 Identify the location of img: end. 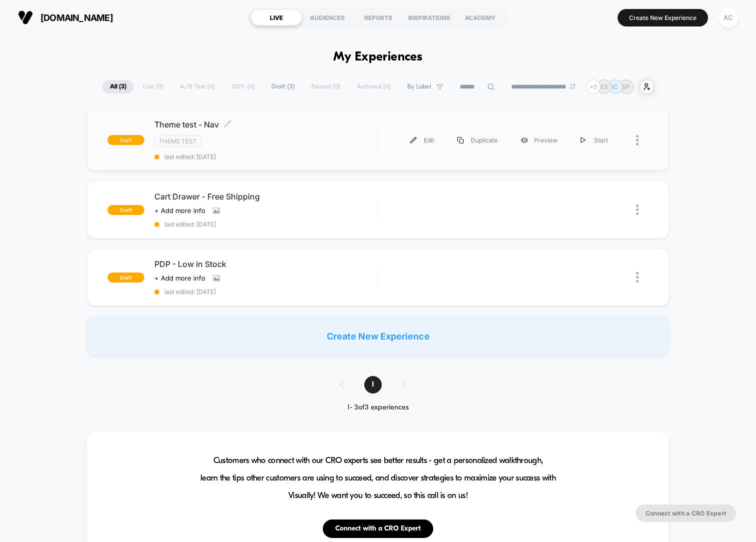
(573, 87).